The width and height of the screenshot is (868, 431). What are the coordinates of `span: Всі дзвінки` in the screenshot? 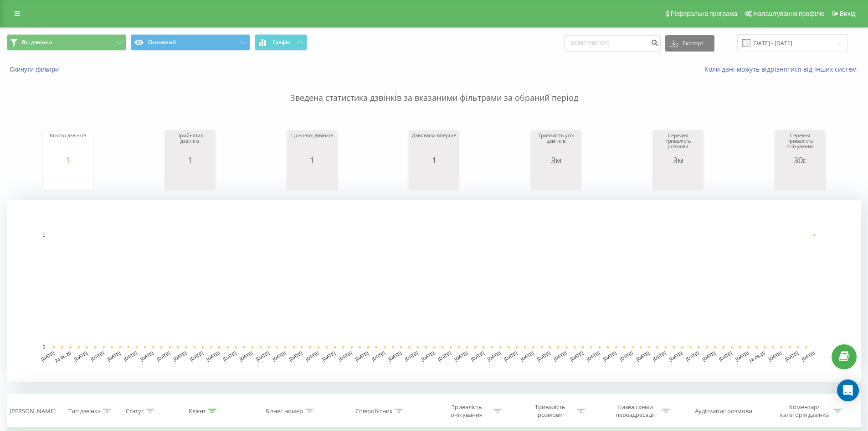 It's located at (37, 42).